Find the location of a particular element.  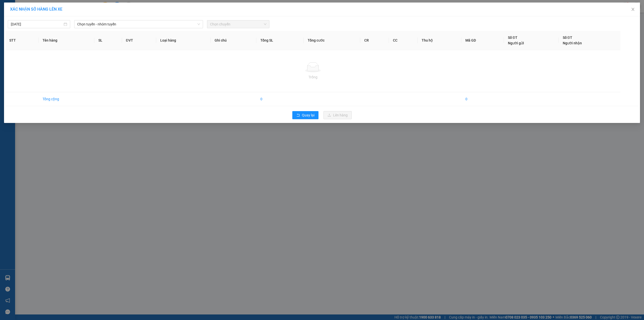

button: Close is located at coordinates (633, 10).